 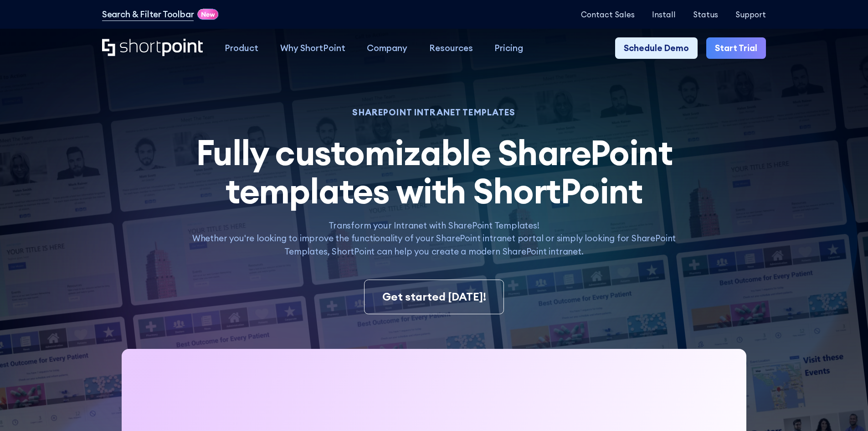 What do you see at coordinates (387, 48) in the screenshot?
I see `div: Company` at bounding box center [387, 48].